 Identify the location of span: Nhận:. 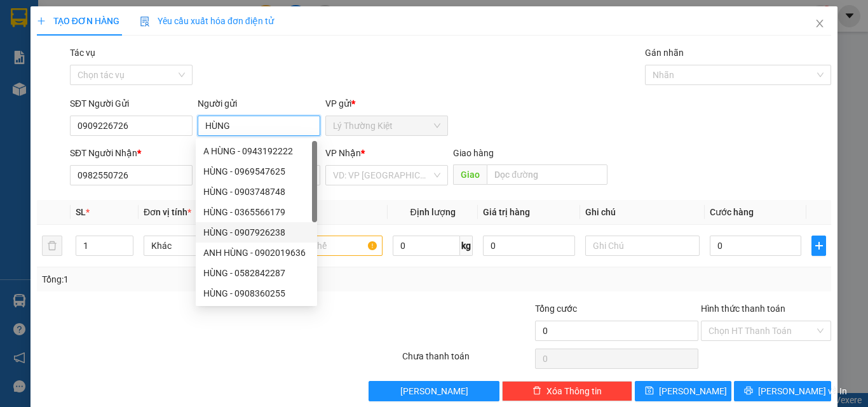
(137, 18).